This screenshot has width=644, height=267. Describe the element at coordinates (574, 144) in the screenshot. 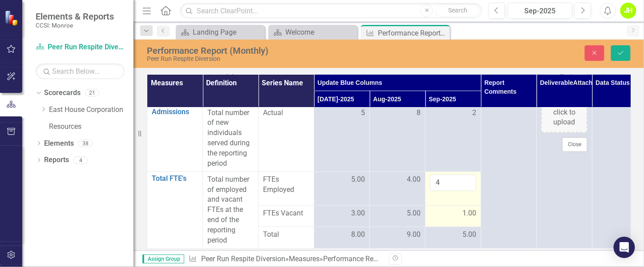

I see `button: Close` at that location.